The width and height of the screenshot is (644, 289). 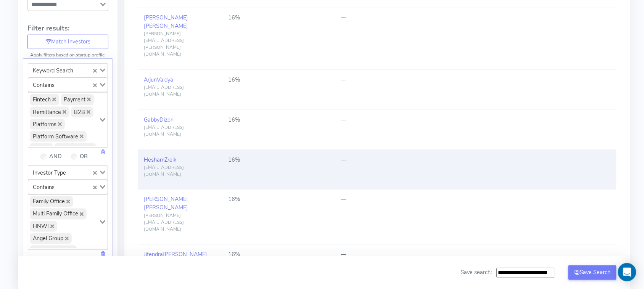 What do you see at coordinates (68, 202) in the screenshot?
I see `button: Deselect Family Office` at bounding box center [68, 202].